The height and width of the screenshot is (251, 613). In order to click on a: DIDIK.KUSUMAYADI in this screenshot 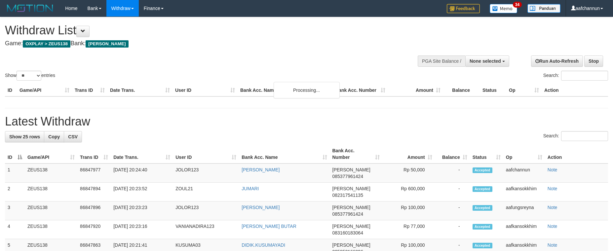, I will do `click(263, 245)`.